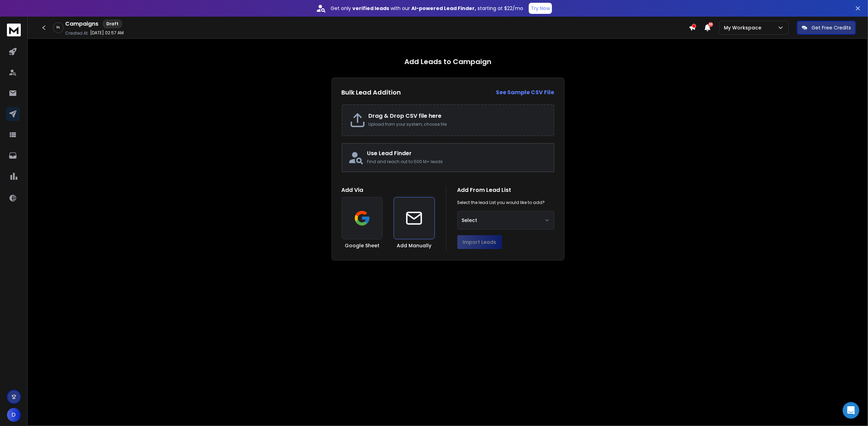 Image resolution: width=868 pixels, height=426 pixels. Describe the element at coordinates (526, 92) in the screenshot. I see `strong: See Sample CSV File` at that location.